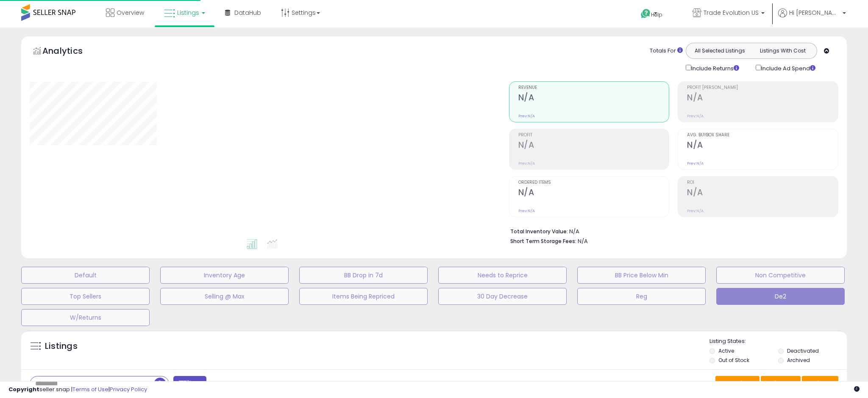 Image resolution: width=868 pixels, height=398 pixels. Describe the element at coordinates (782, 51) in the screenshot. I see `button: Listings With Cost` at that location.